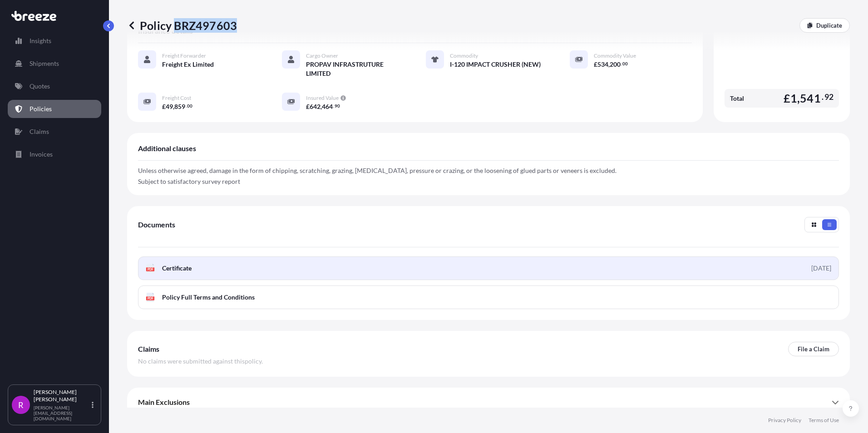 This screenshot has width=868, height=433. What do you see at coordinates (55, 109) in the screenshot?
I see `a: Policies` at bounding box center [55, 109].